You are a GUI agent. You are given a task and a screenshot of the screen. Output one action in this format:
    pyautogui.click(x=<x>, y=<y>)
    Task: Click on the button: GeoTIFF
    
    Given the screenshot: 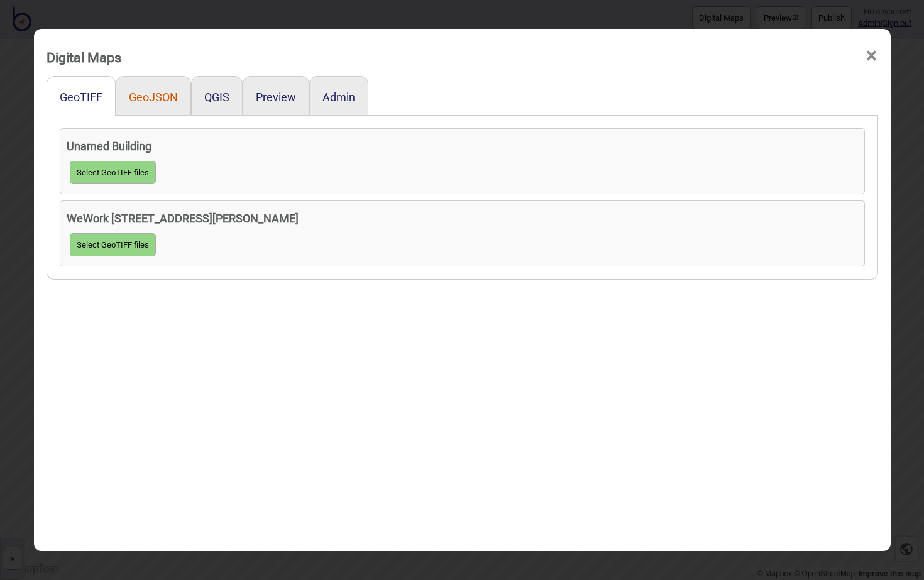 What is the action you would take?
    pyautogui.click(x=81, y=97)
    